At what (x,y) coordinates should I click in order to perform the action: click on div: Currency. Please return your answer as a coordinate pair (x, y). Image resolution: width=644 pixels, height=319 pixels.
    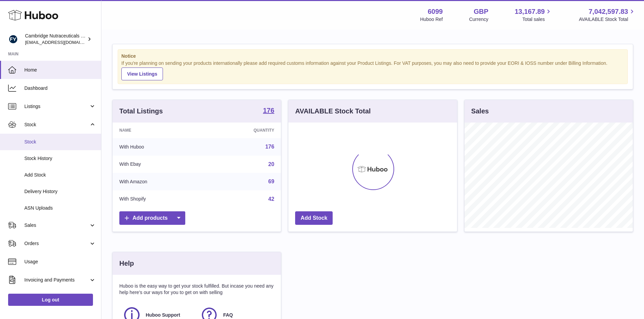
    Looking at the image, I should click on (479, 19).